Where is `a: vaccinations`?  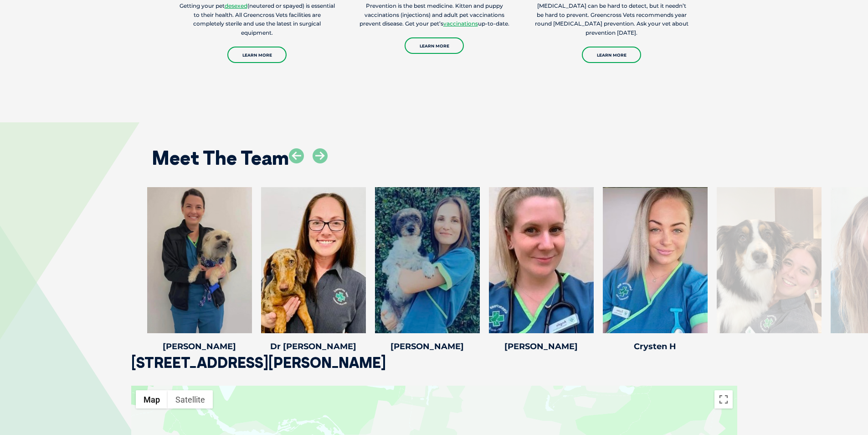
a: vaccinations is located at coordinates (461, 23).